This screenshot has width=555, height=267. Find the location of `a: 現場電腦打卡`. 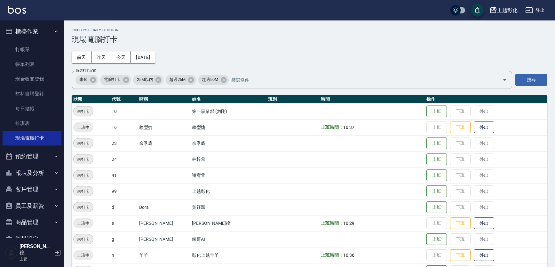

a: 現場電腦打卡 is located at coordinates (32, 138).